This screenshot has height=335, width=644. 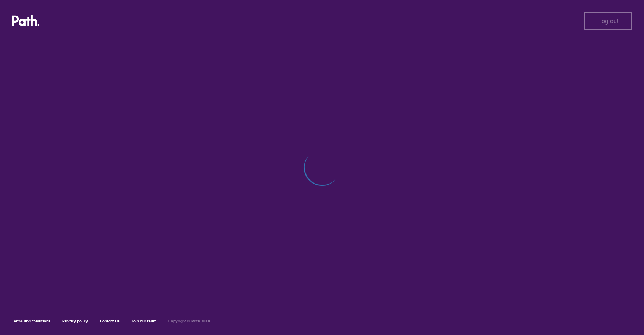 I want to click on button: Log out, so click(x=608, y=21).